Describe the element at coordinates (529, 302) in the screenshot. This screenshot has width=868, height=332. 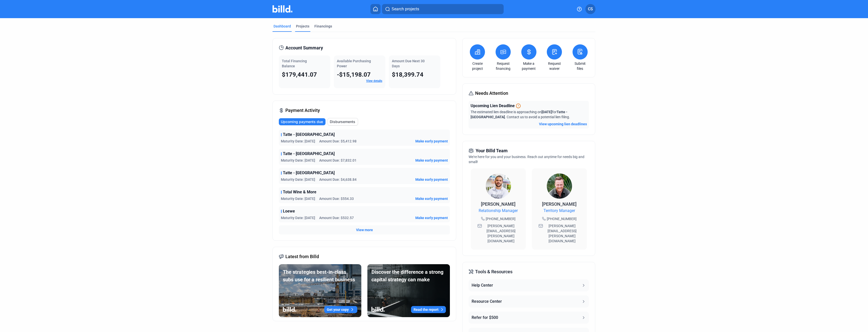
I see `button: Resource Center` at that location.